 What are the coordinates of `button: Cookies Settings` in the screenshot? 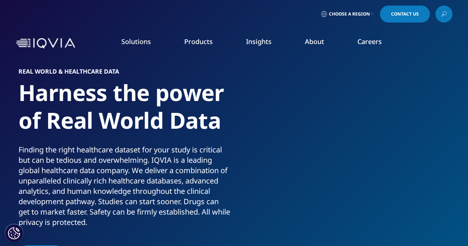 It's located at (14, 233).